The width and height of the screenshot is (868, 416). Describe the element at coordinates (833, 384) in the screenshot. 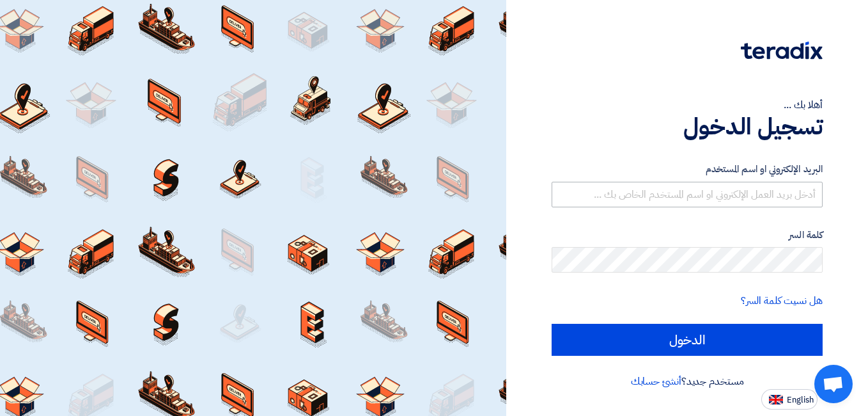

I see `div: Open chat` at that location.